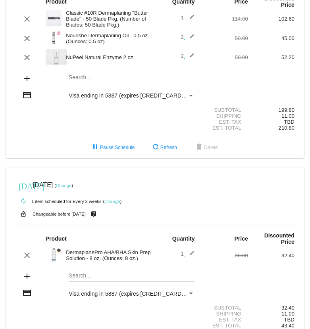  What do you see at coordinates (286, 128) in the screenshot?
I see `span: 210.80` at bounding box center [286, 128].